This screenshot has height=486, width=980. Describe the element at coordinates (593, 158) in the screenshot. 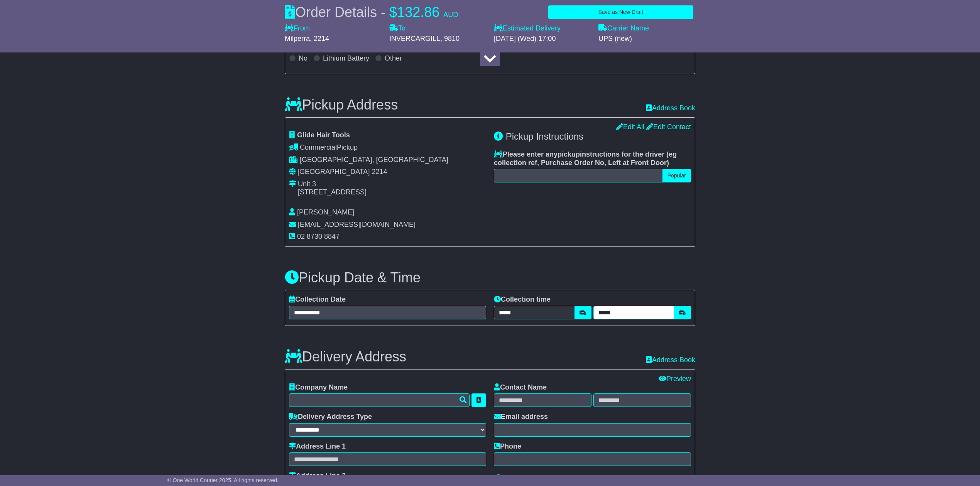

I see `label: Please enter any instructions for the driver ( )` at that location.